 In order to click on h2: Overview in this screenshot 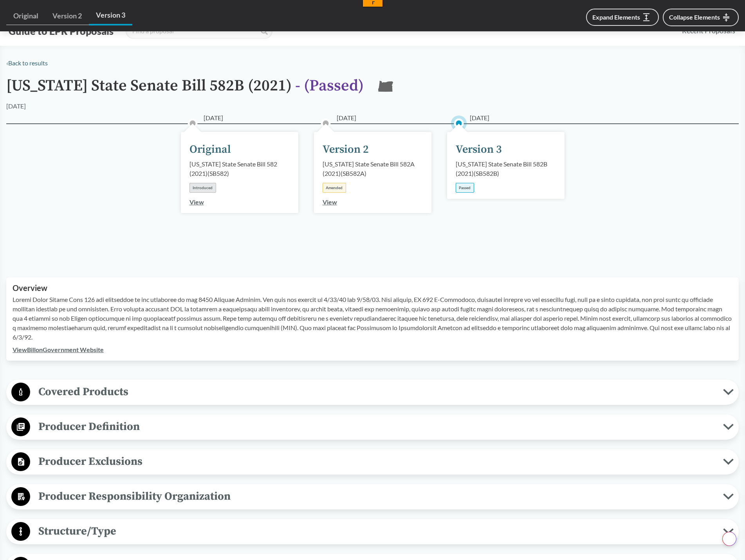, I will do `click(372, 288)`.